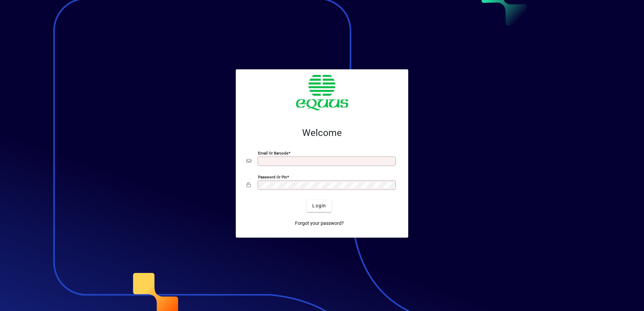 The height and width of the screenshot is (311, 644). I want to click on h2: Welcome, so click(322, 133).